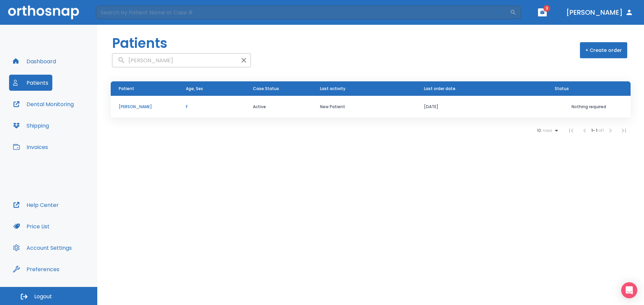 The image size is (644, 305). Describe the element at coordinates (595, 130) in the screenshot. I see `span: 1 - 1` at that location.